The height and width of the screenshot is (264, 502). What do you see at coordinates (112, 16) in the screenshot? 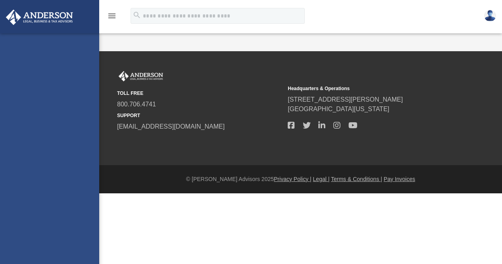
I see `i: menu` at bounding box center [112, 16].